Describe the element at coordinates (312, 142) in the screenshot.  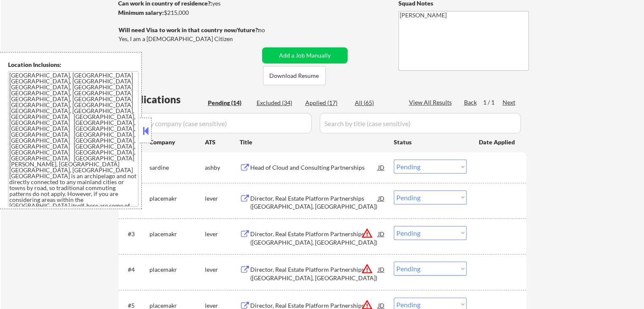
I see `div: Title` at that location.